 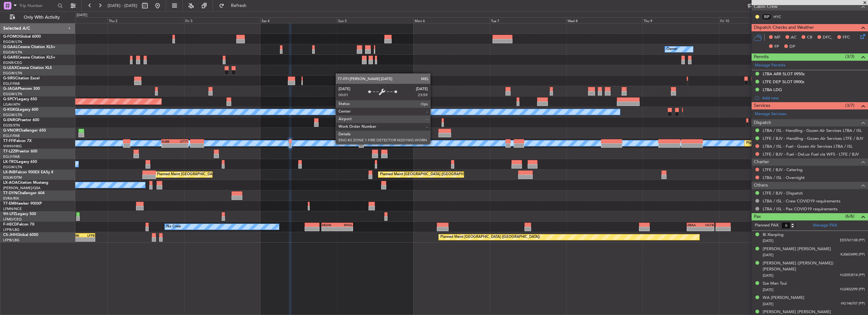 What do you see at coordinates (20, 162) in the screenshot?
I see `a: LX-TROLegacy 650` at bounding box center [20, 162].